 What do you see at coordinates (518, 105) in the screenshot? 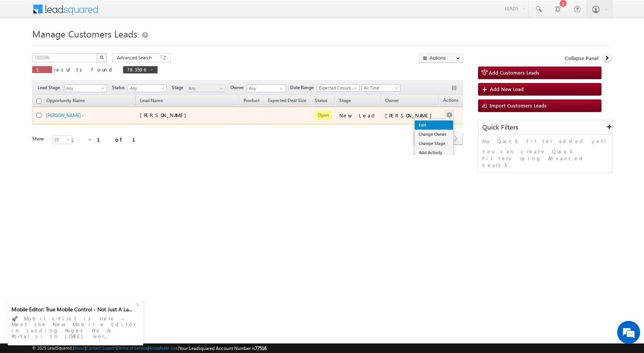
I see `span: Import Customers Leads` at bounding box center [518, 105].